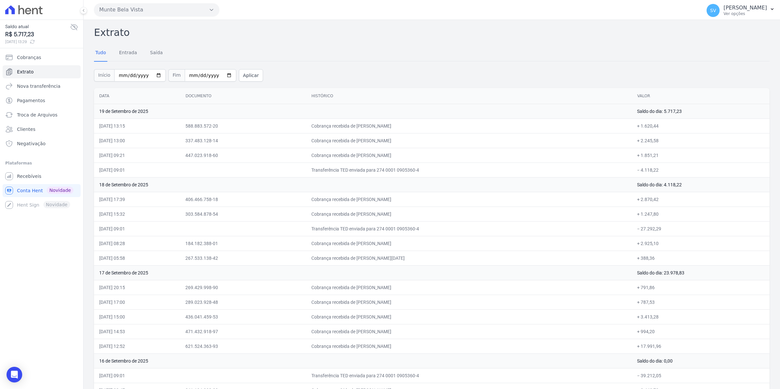  What do you see at coordinates (41, 144) in the screenshot?
I see `a: Negativação` at bounding box center [41, 144].